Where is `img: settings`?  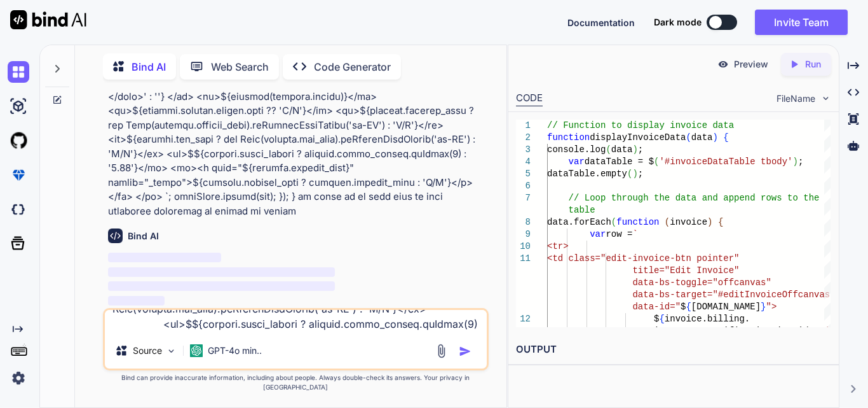 img: settings is located at coordinates (18, 378).